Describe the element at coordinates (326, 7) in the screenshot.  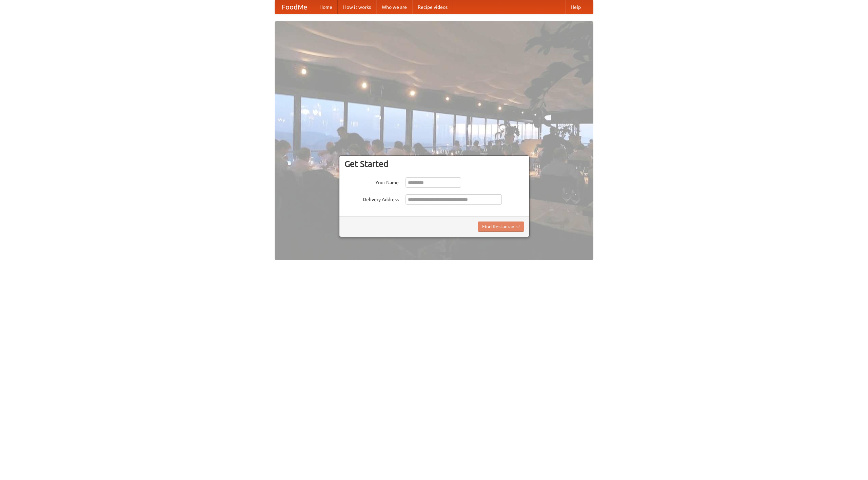
I see `a: Home` at that location.